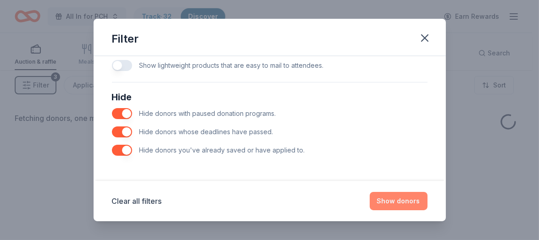 The image size is (539, 240). I want to click on button: Show donors, so click(399, 201).